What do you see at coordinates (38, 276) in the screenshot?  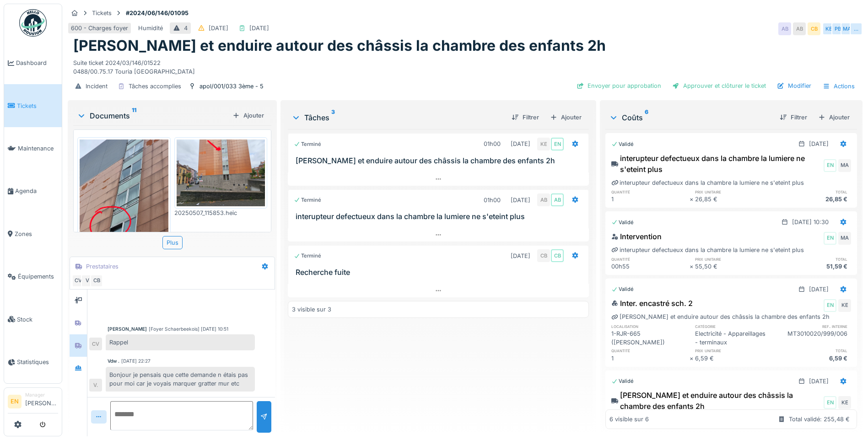 I see `span: Équipements` at bounding box center [38, 276].